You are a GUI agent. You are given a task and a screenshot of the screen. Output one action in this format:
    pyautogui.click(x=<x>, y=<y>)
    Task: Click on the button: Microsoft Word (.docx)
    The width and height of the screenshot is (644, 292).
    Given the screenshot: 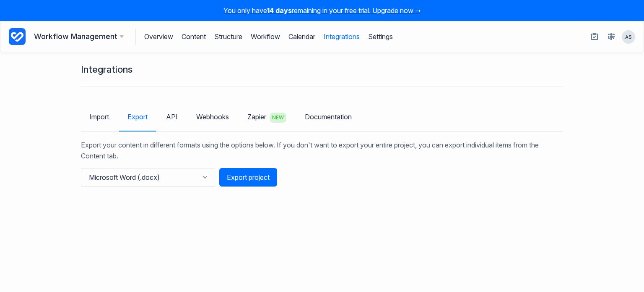 What is the action you would take?
    pyautogui.click(x=148, y=177)
    